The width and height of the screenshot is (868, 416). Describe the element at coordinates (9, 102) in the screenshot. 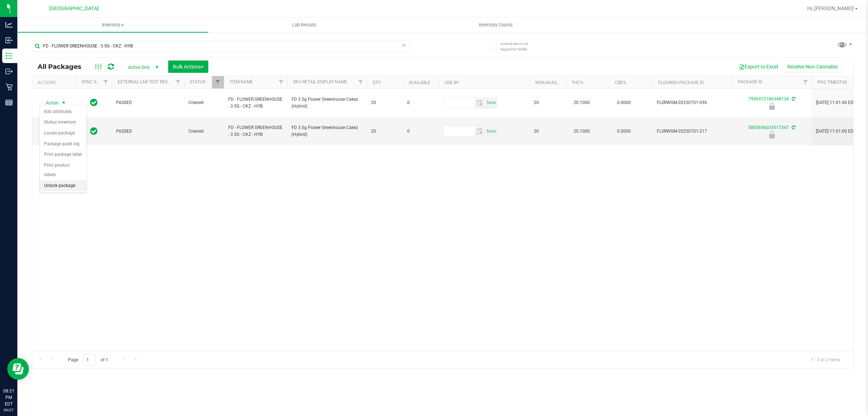

I see `inline-svg: Reports` at that location.